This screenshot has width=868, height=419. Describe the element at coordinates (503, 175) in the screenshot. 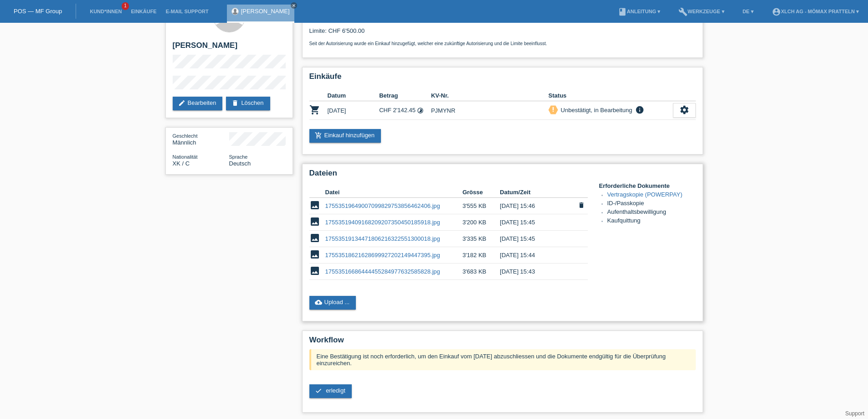

I see `h2: Dateien` at that location.